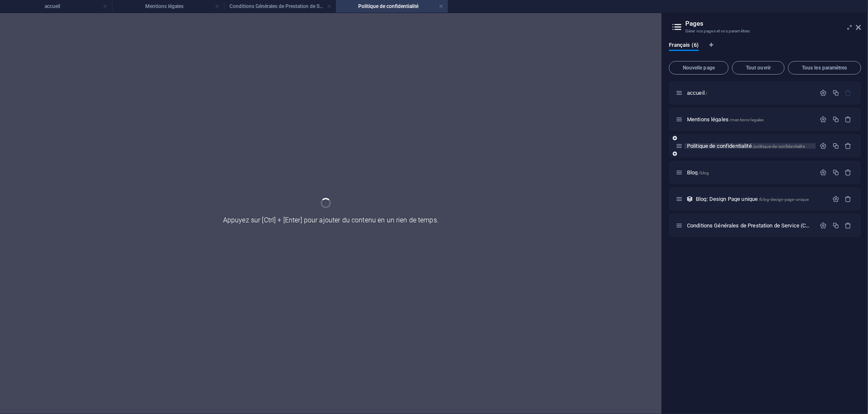 This screenshot has height=414, width=868. I want to click on span: Tous les paramètres, so click(825, 68).